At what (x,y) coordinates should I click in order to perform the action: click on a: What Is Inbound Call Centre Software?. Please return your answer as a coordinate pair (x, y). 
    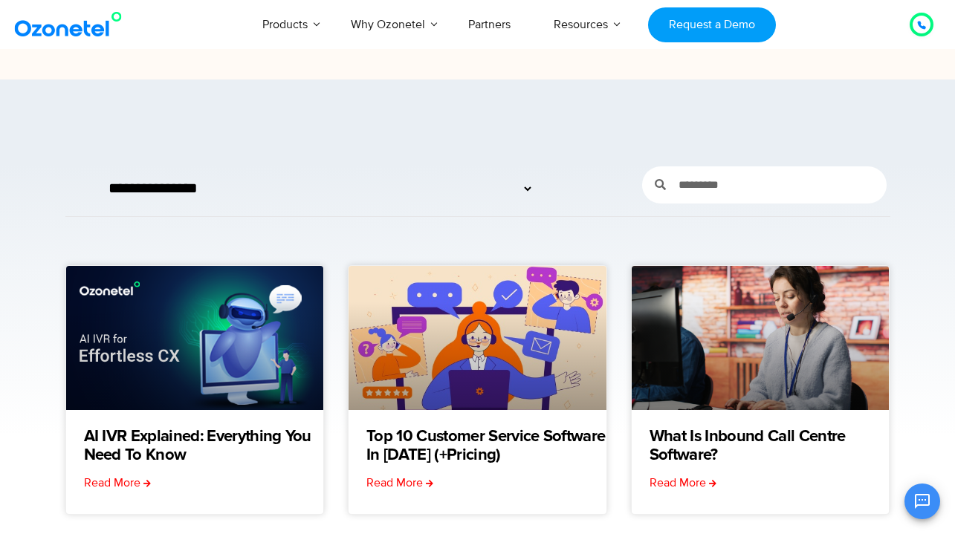
    Looking at the image, I should click on (769, 447).